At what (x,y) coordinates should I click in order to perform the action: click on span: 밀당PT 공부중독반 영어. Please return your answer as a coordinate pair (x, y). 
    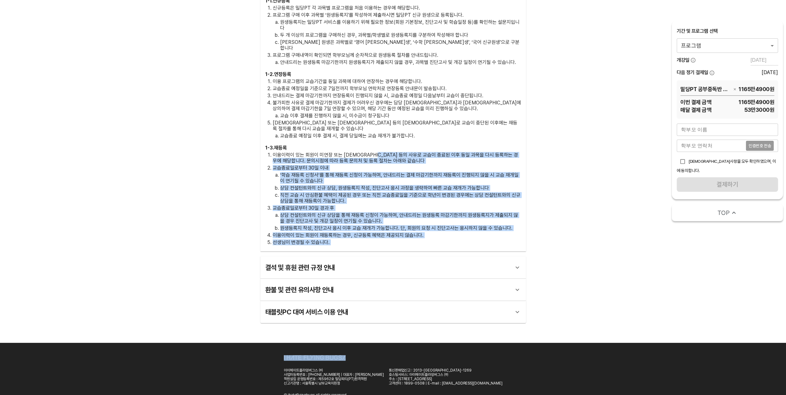
    Looking at the image, I should click on (706, 89).